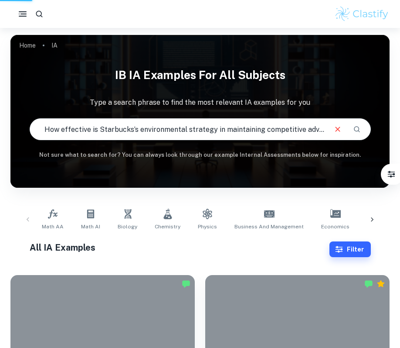 The height and width of the screenshot is (348, 400). I want to click on span: Math AI, so click(91, 226).